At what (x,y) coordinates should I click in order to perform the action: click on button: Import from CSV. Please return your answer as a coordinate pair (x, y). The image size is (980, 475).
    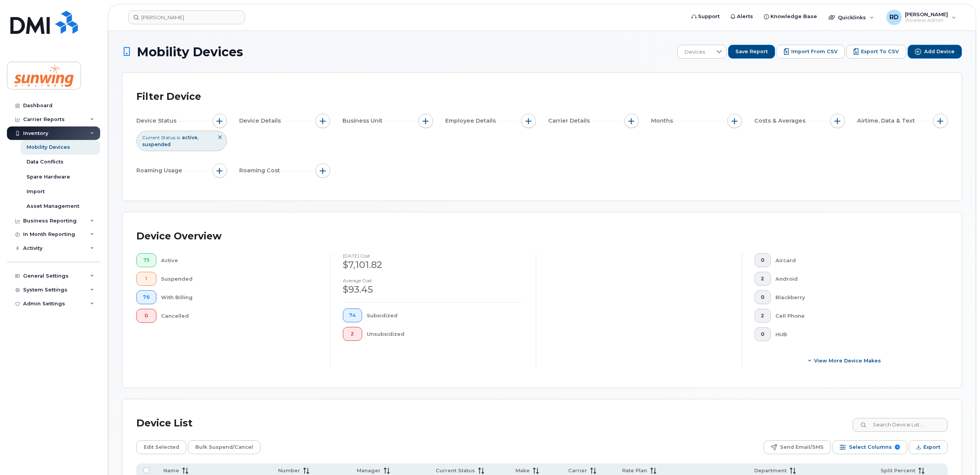
    Looking at the image, I should click on (811, 52).